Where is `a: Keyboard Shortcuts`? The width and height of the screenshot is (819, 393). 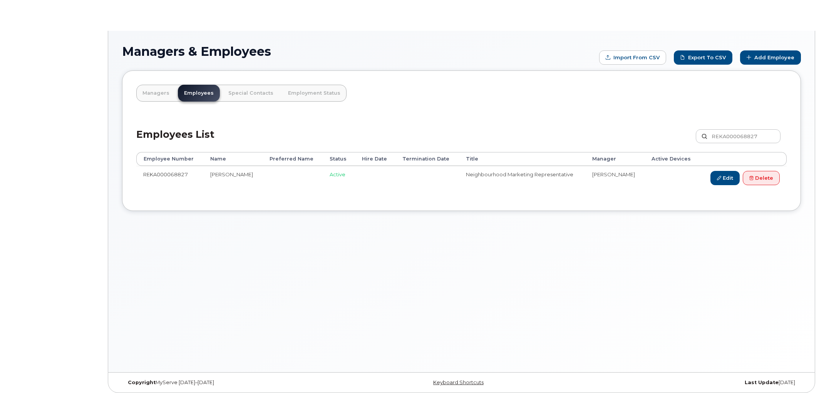
a: Keyboard Shortcuts is located at coordinates (458, 382).